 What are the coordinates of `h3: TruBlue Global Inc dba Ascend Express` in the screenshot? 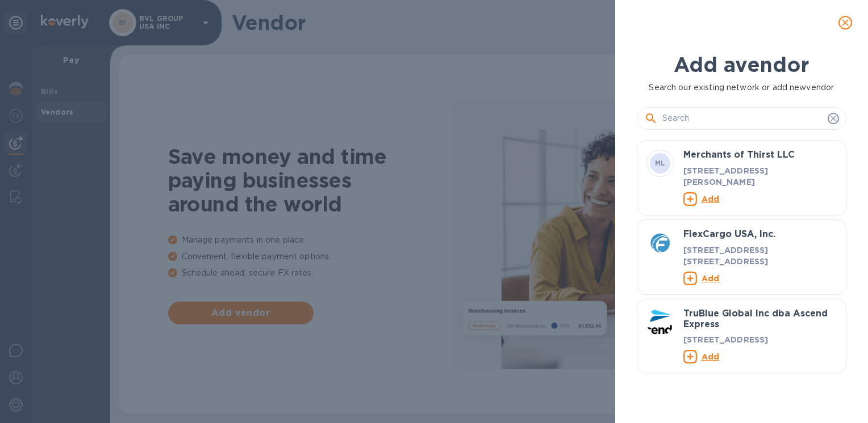 It's located at (760, 319).